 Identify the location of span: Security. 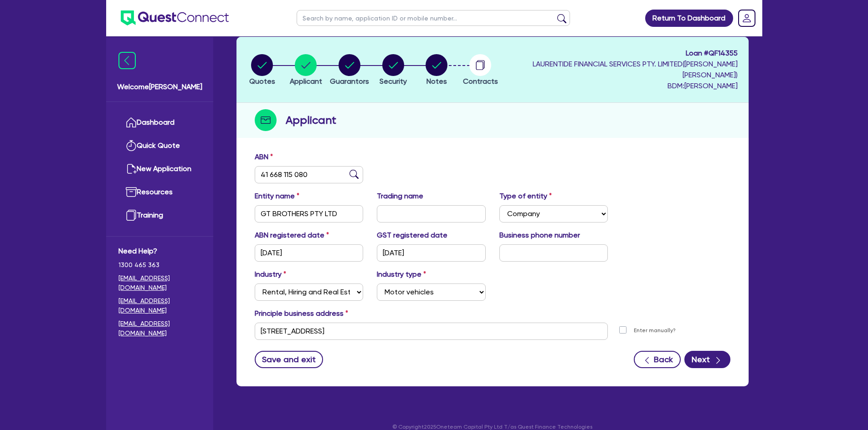
(393, 81).